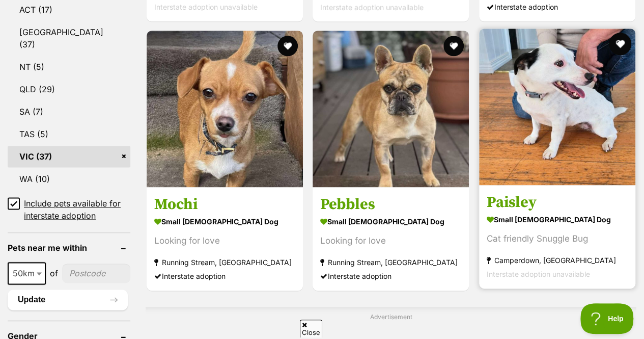 The height and width of the screenshot is (339, 644). Describe the element at coordinates (311, 328) in the screenshot. I see `span: Close` at that location.